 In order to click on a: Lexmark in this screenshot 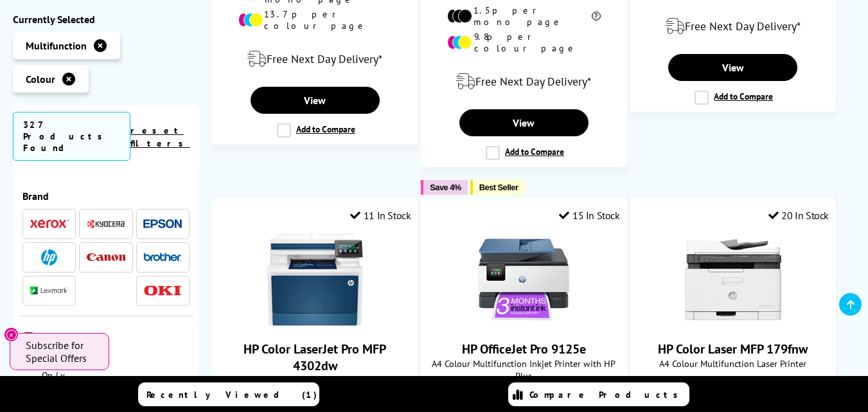, I will do `click(50, 290)`.